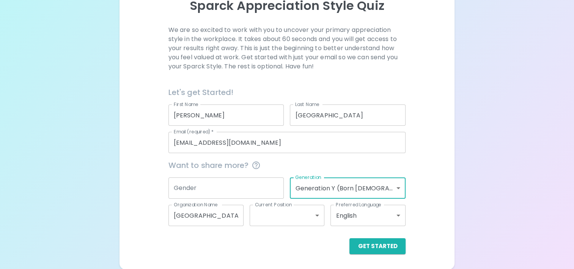 The width and height of the screenshot is (574, 269). What do you see at coordinates (378, 246) in the screenshot?
I see `button: Get Started` at bounding box center [378, 246].